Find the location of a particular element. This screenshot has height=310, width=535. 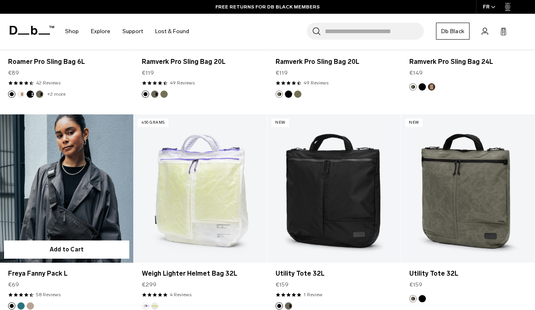

a: FREE RETURNS FOR DB BLACK MEMBERS is located at coordinates (267, 7).